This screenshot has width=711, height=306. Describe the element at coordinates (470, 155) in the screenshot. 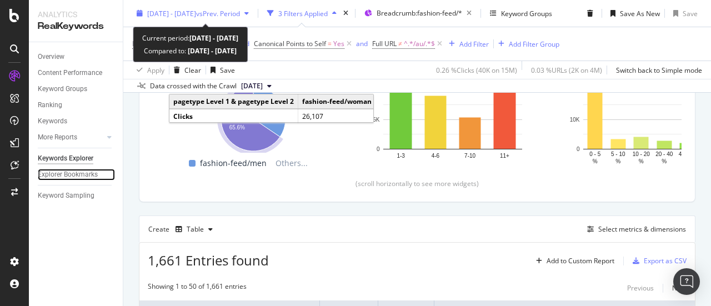

I see `text: 7-10` at that location.